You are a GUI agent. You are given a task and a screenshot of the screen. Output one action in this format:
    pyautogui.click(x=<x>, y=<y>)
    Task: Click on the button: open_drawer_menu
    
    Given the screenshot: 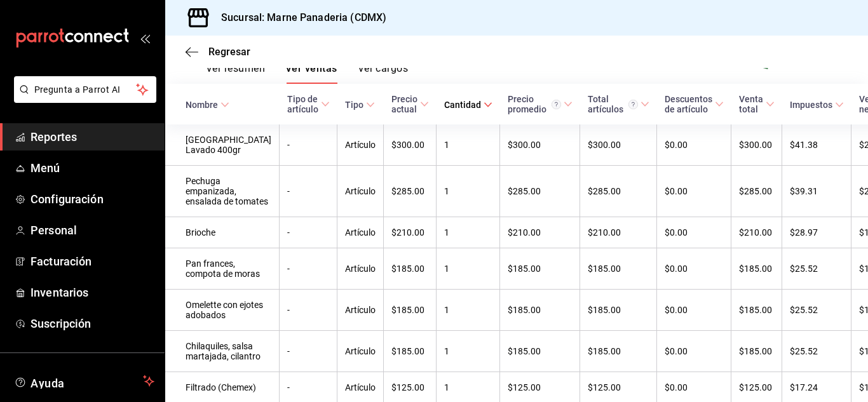 What is the action you would take?
    pyautogui.click(x=145, y=38)
    